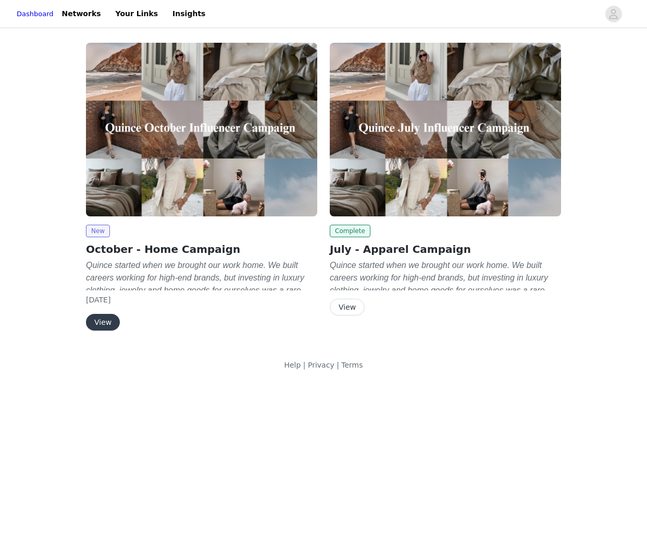 The image size is (647, 536). Describe the element at coordinates (350, 231) in the screenshot. I see `span: Complete` at that location.